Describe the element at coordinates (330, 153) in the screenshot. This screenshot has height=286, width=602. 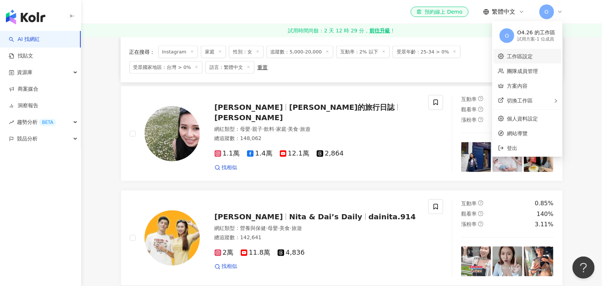
I see `span: 2,864` at that location.